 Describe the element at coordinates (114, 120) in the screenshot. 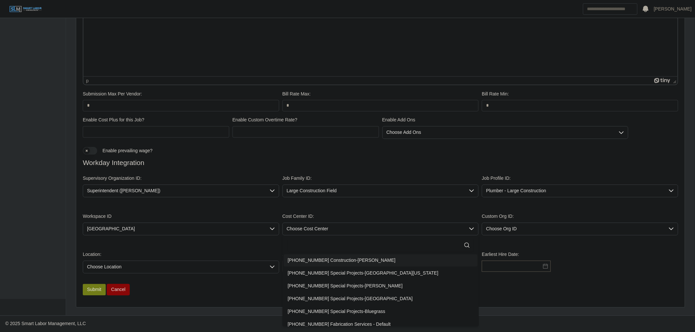

I see `label: Enable Cost Plus for this Job?` at that location.